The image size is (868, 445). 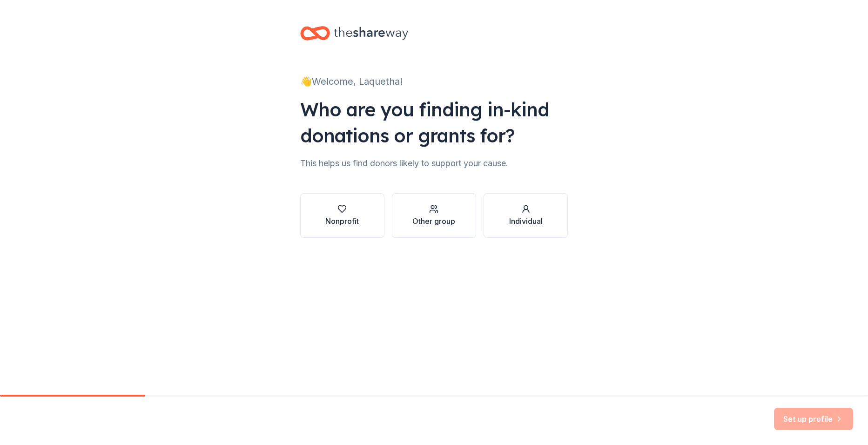 I want to click on div: Nonprofit, so click(x=342, y=221).